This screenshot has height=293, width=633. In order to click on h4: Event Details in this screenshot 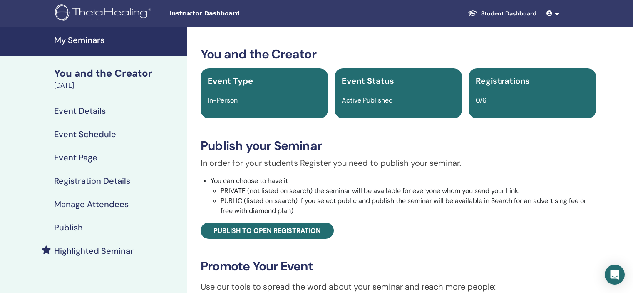, I will do `click(80, 111)`.